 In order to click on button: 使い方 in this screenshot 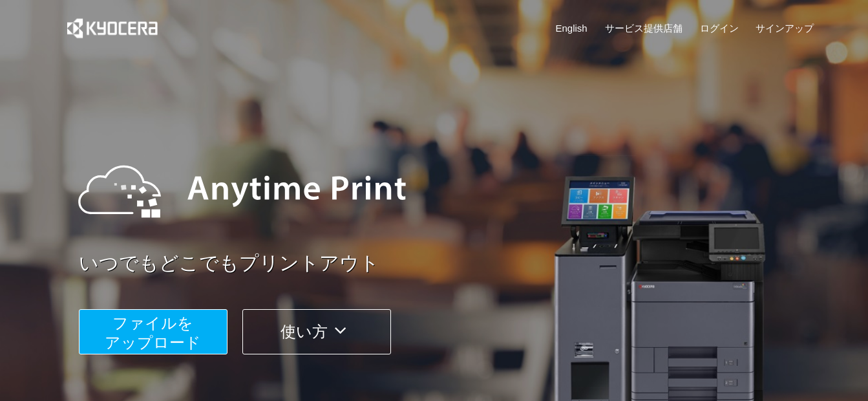, I will do `click(317, 332)`.